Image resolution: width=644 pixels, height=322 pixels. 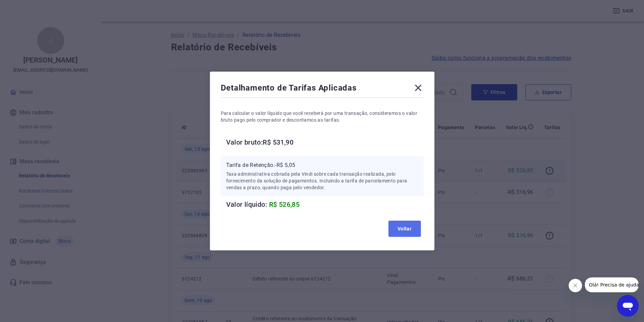 I want to click on span: R$ 526,85, so click(x=285, y=204).